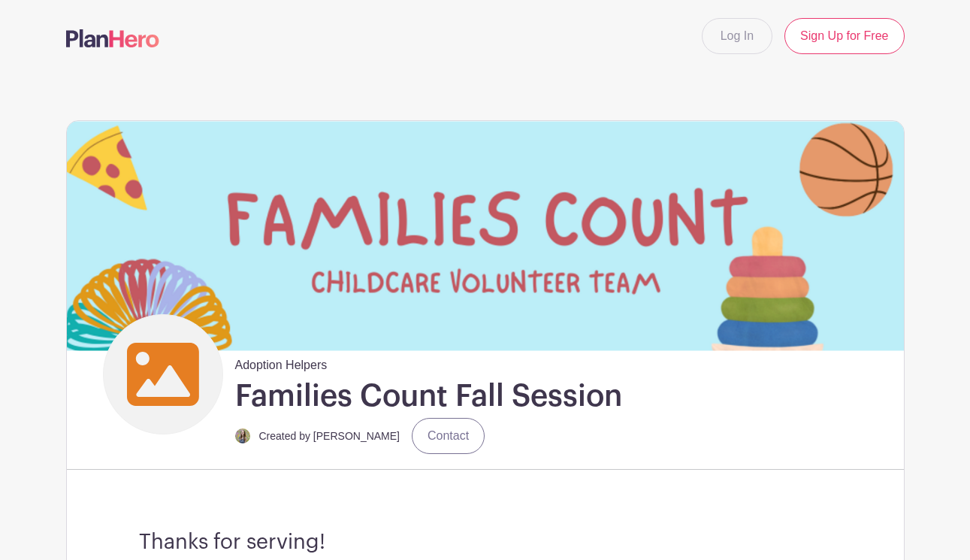 Image resolution: width=970 pixels, height=560 pixels. What do you see at coordinates (844, 36) in the screenshot?
I see `a: Sign Up for Free` at bounding box center [844, 36].